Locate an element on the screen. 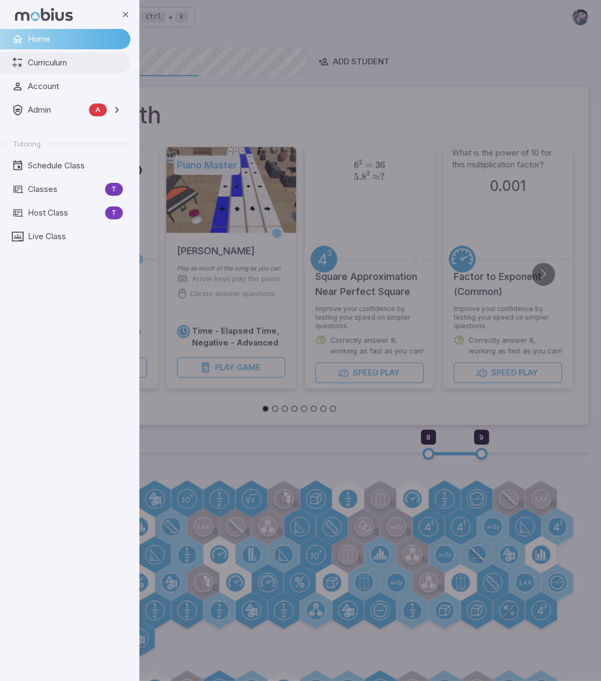 This screenshot has height=681, width=601. span: Live Class is located at coordinates (75, 237).